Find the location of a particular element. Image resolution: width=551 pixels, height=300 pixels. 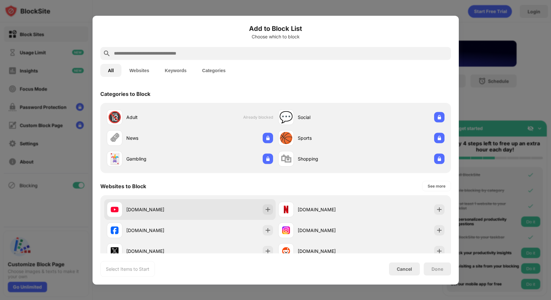

div: See more is located at coordinates (436, 186).